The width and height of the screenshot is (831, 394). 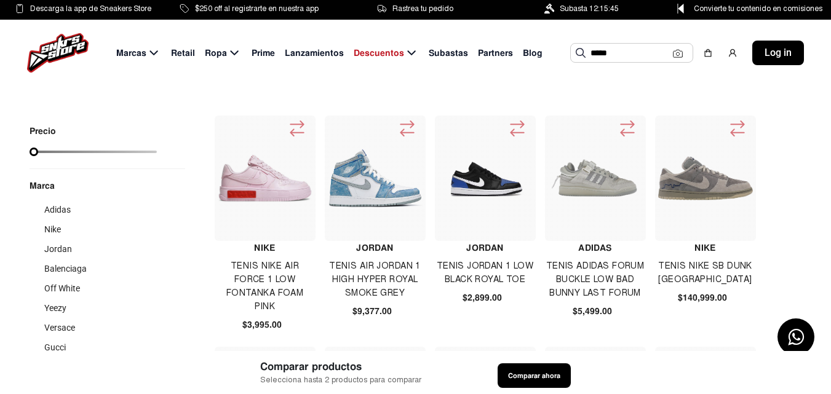 What do you see at coordinates (183, 53) in the screenshot?
I see `span: Retail` at bounding box center [183, 53].